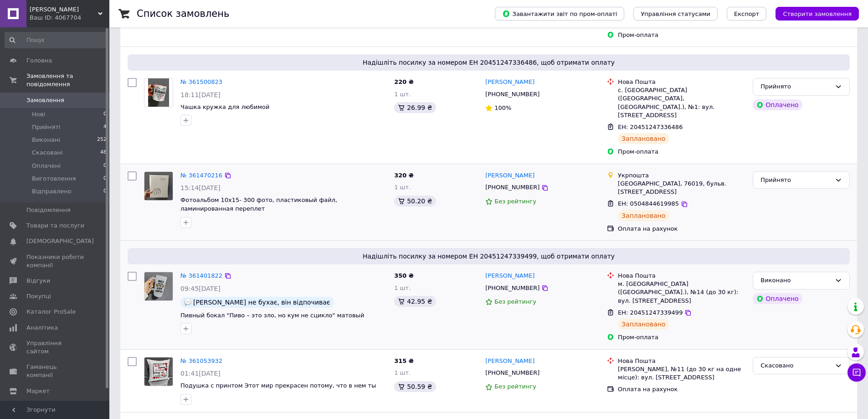  I want to click on span: Показники роботи компанії, so click(55, 261).